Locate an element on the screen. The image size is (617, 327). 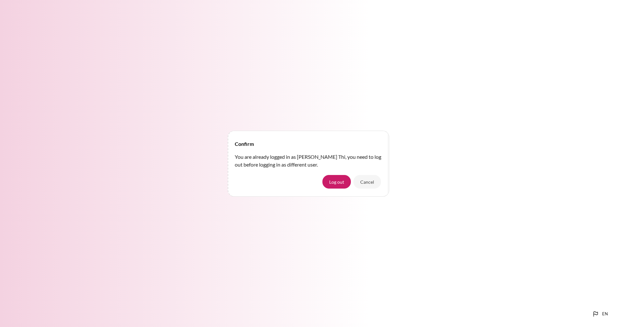
h4: Confirm is located at coordinates (244, 144).